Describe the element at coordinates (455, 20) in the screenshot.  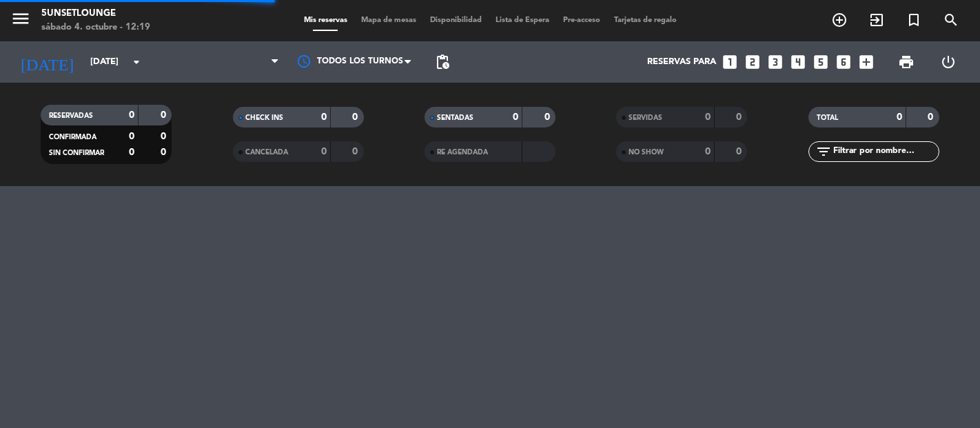
I see `span: Disponibilidad` at that location.